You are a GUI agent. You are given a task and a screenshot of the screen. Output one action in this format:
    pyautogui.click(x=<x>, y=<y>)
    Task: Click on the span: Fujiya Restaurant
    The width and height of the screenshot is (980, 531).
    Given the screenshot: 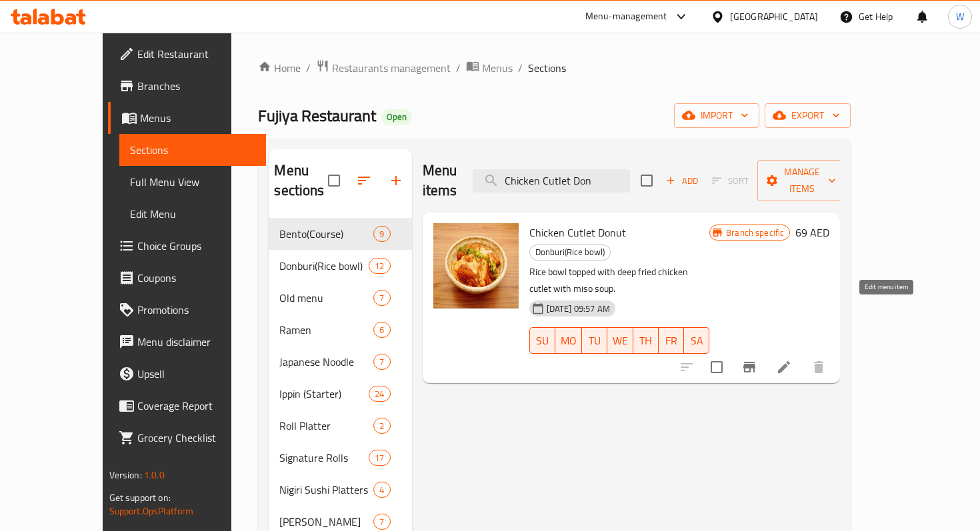 What is the action you would take?
    pyautogui.click(x=316, y=115)
    